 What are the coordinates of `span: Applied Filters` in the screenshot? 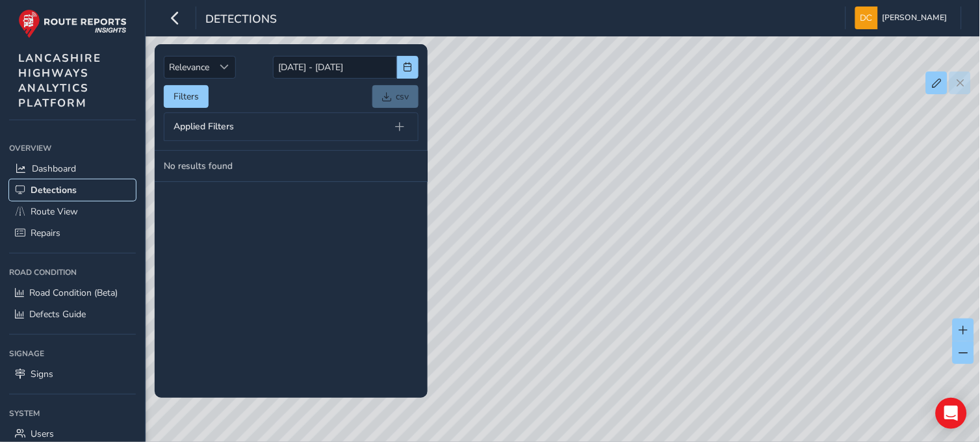 It's located at (204, 126).